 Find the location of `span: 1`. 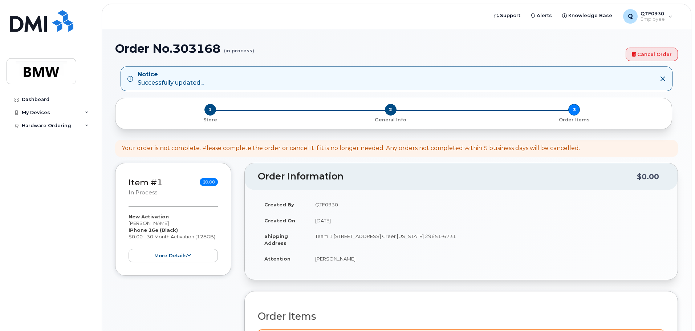

span: 1 is located at coordinates (210, 110).